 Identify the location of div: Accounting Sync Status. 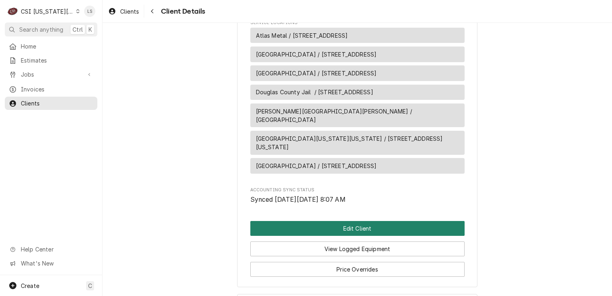
(357, 195).